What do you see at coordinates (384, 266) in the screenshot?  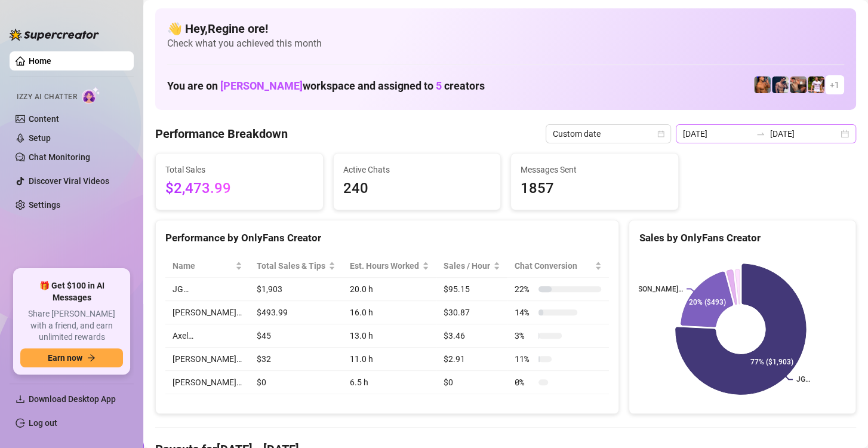 I see `div: Est. Hours Worked` at bounding box center [384, 266].